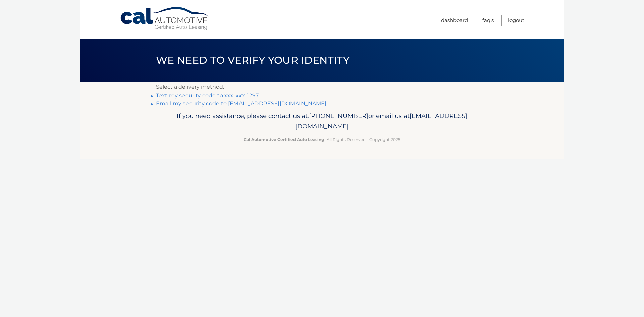 This screenshot has height=317, width=644. I want to click on a: Dashboard, so click(455, 20).